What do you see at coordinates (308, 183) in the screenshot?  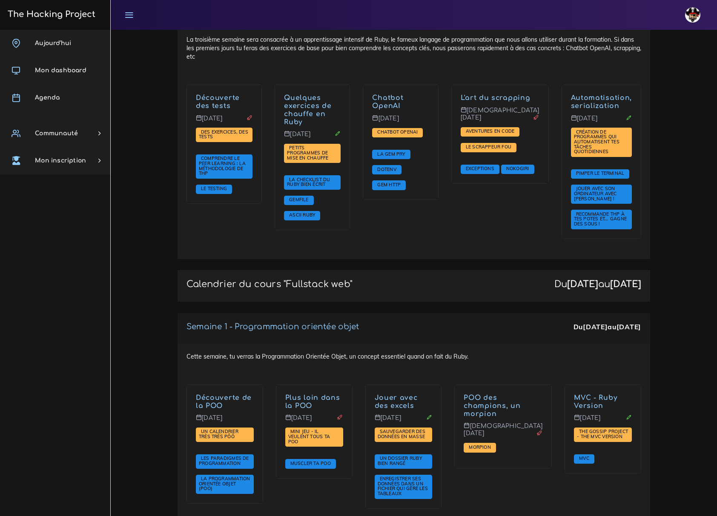 I see `a: La checklist du Ruby bien écrit` at bounding box center [308, 183].